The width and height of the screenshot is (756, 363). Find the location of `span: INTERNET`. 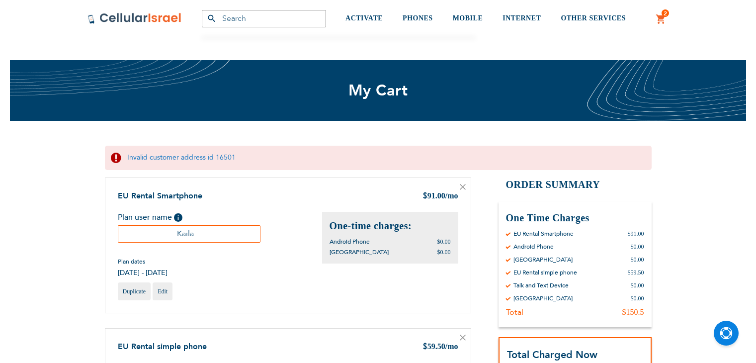

span: INTERNET is located at coordinates (522, 18).